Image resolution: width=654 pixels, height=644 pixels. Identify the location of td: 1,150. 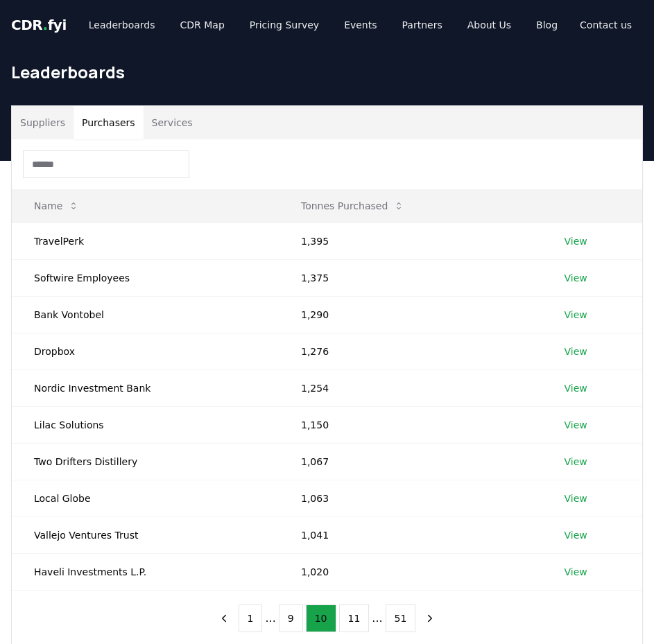
(411, 424).